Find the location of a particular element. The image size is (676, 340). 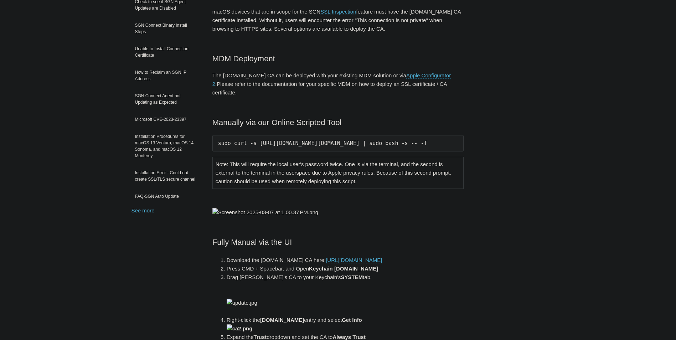

a: Installation Error - Could not create SSL/TLS secure channel is located at coordinates (166, 176).